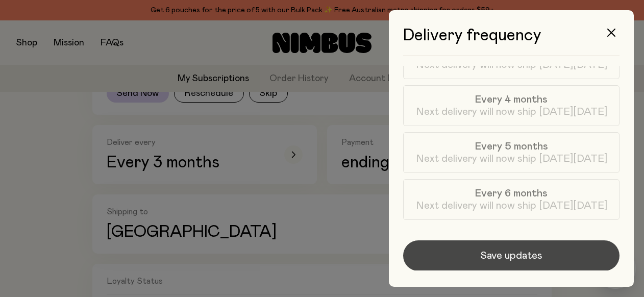 The image size is (644, 297). Describe the element at coordinates (511, 146) in the screenshot. I see `span: Every 5 months` at that location.